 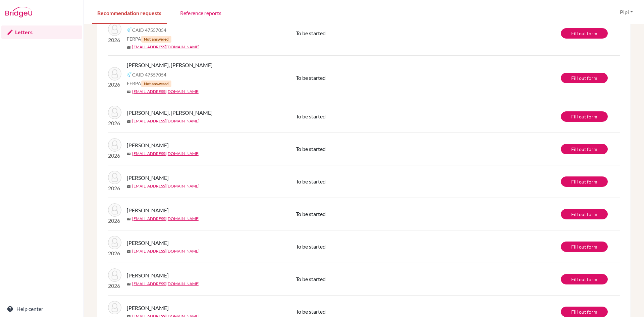 What do you see at coordinates (115, 113) in the screenshot?
I see `img: Josephine Goestiadji, Cheryl` at bounding box center [115, 113].